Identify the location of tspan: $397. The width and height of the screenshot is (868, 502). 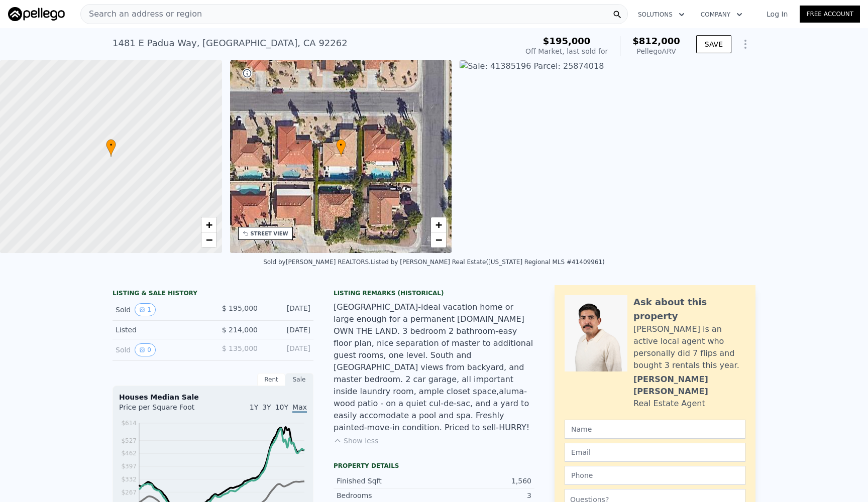
(129, 466).